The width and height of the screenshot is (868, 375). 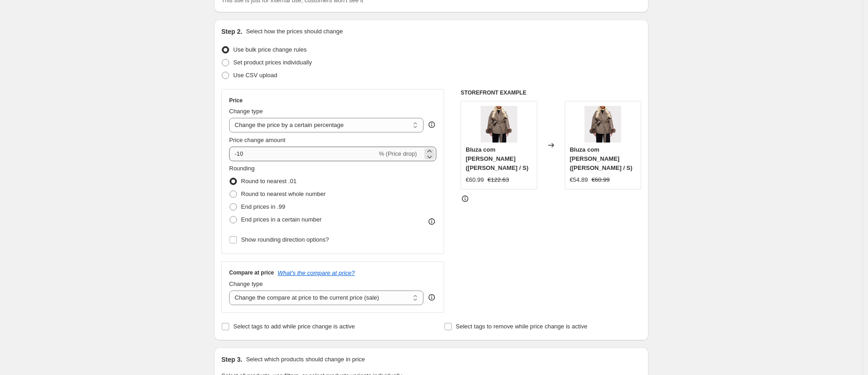 What do you see at coordinates (270, 50) in the screenshot?
I see `span: Use bulk price change rules` at bounding box center [270, 50].